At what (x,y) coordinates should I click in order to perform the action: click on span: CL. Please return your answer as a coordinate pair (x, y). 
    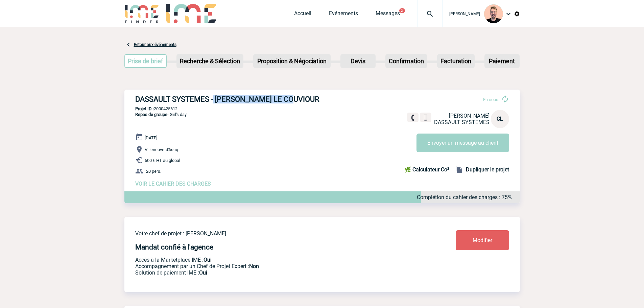
    Looking at the image, I should click on (499, 119).